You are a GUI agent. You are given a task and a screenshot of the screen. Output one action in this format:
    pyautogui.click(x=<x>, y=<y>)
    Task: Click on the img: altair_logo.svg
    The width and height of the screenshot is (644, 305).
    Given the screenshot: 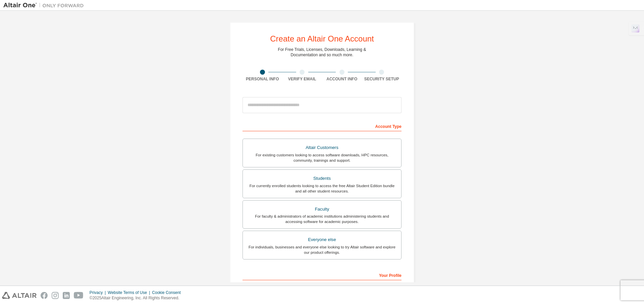 What is the action you would take?
    pyautogui.click(x=19, y=296)
    